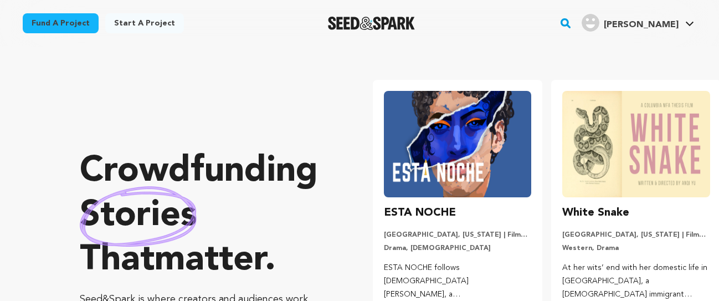 The image size is (719, 301). I want to click on h3: White Snake, so click(595, 213).